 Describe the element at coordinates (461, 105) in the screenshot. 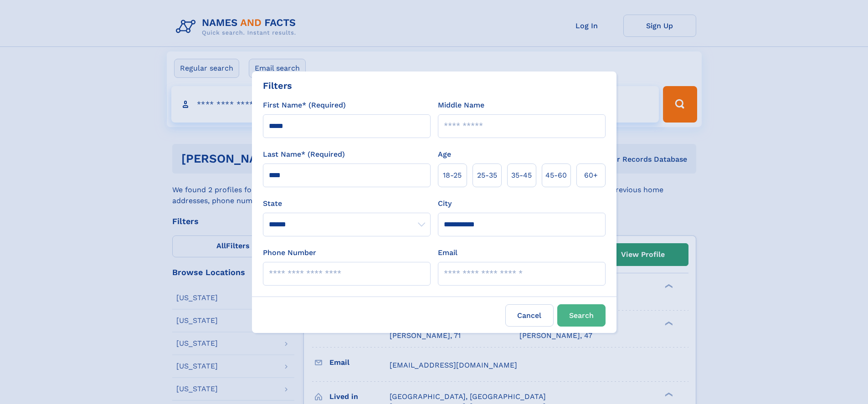

I see `label: Middle Name` at that location.